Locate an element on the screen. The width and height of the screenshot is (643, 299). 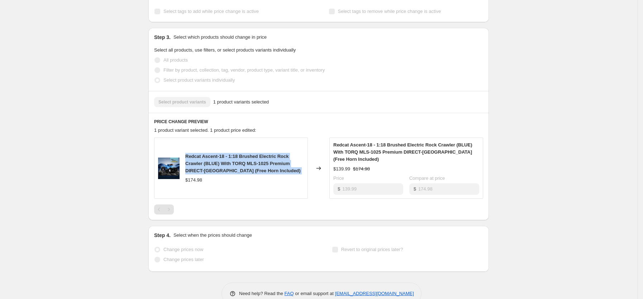
span: Change prices now is located at coordinates (183, 250).